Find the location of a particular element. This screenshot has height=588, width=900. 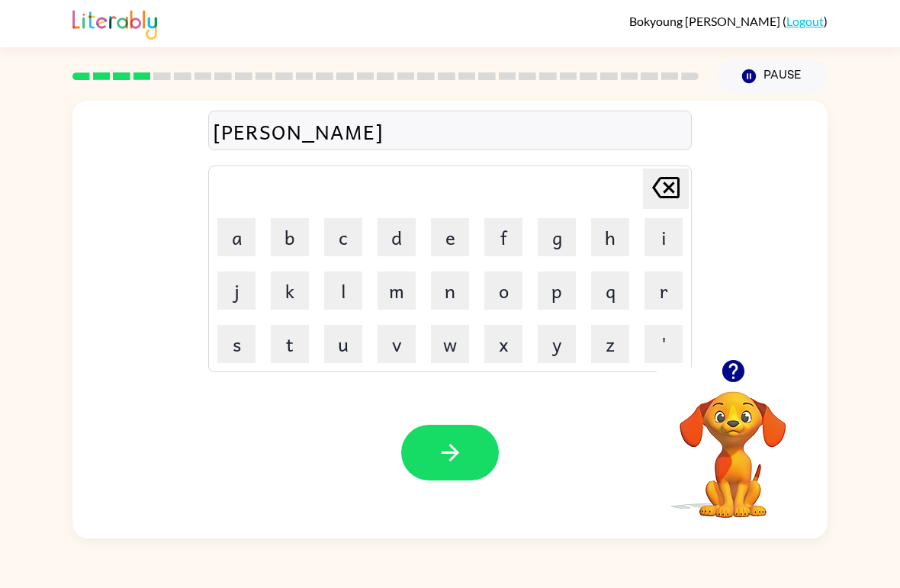

button: u is located at coordinates (344, 343).